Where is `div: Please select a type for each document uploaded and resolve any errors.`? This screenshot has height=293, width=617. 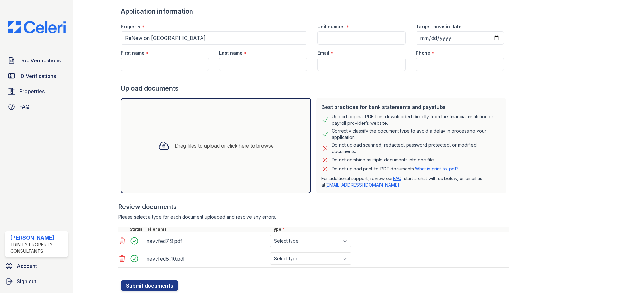 div: Please select a type for each document uploaded and resolve any errors. is located at coordinates (313, 217).